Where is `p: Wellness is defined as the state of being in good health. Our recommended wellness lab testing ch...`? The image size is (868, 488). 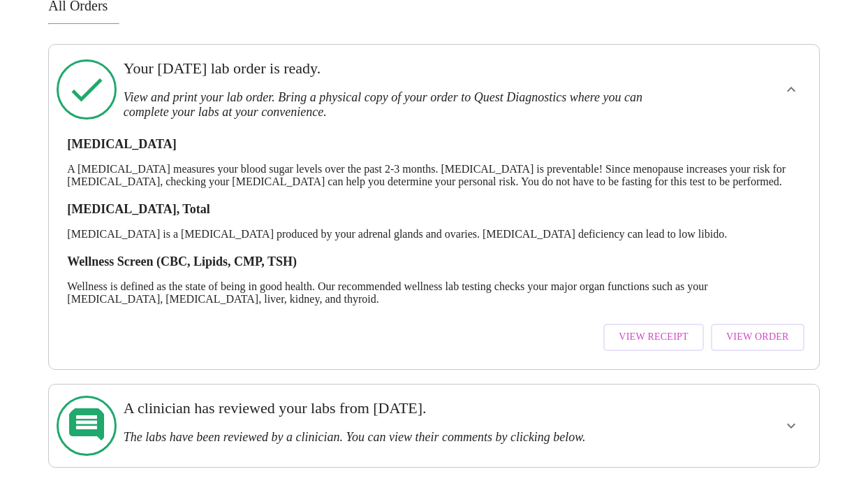 p: Wellness is defined as the state of being in good health. Our recommended wellness lab testing ch... is located at coordinates (434, 292).